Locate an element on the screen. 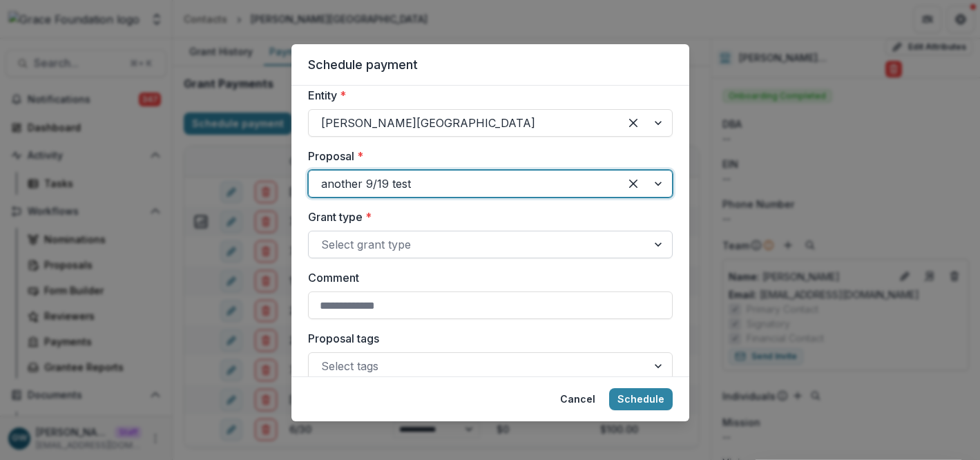 The image size is (980, 460). label: Proposal is located at coordinates (486, 156).